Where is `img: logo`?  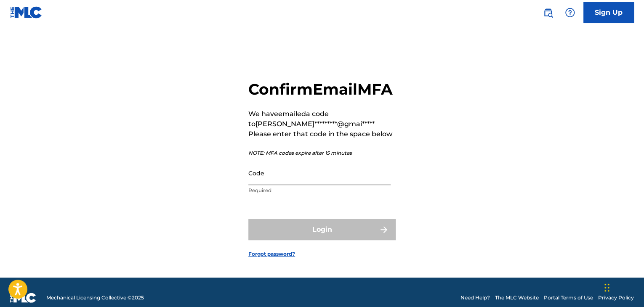
img: logo is located at coordinates (23, 298).